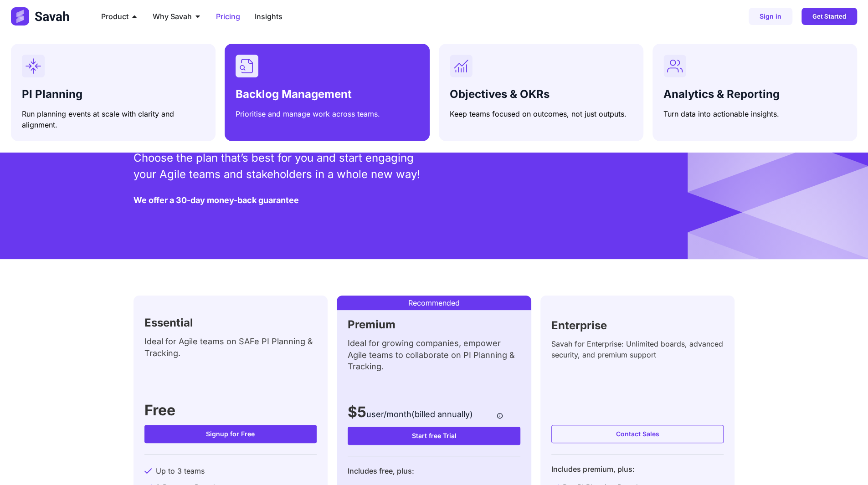 The width and height of the screenshot is (868, 485). What do you see at coordinates (228, 16) in the screenshot?
I see `span: Pricing` at bounding box center [228, 16].